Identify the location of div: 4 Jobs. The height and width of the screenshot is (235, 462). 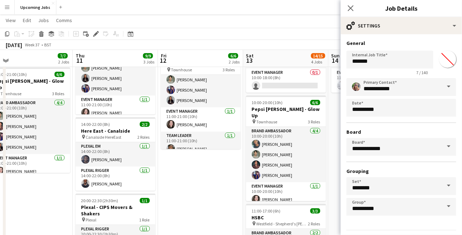
(318, 62).